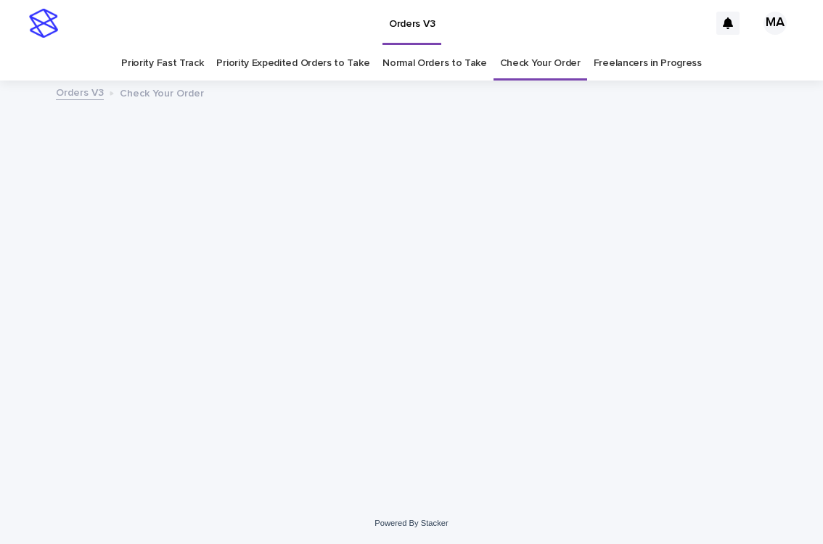 Image resolution: width=823 pixels, height=544 pixels. What do you see at coordinates (162, 63) in the screenshot?
I see `a: Priority Fast Track` at bounding box center [162, 63].